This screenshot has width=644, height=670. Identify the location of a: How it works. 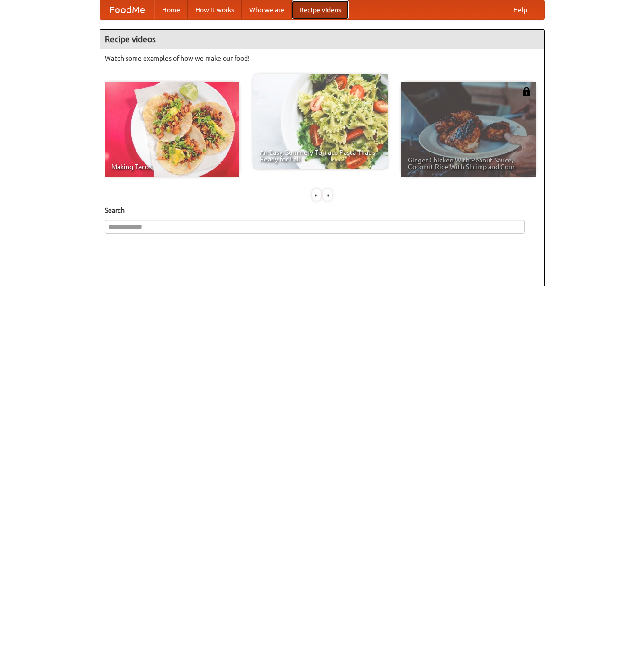
(214, 10).